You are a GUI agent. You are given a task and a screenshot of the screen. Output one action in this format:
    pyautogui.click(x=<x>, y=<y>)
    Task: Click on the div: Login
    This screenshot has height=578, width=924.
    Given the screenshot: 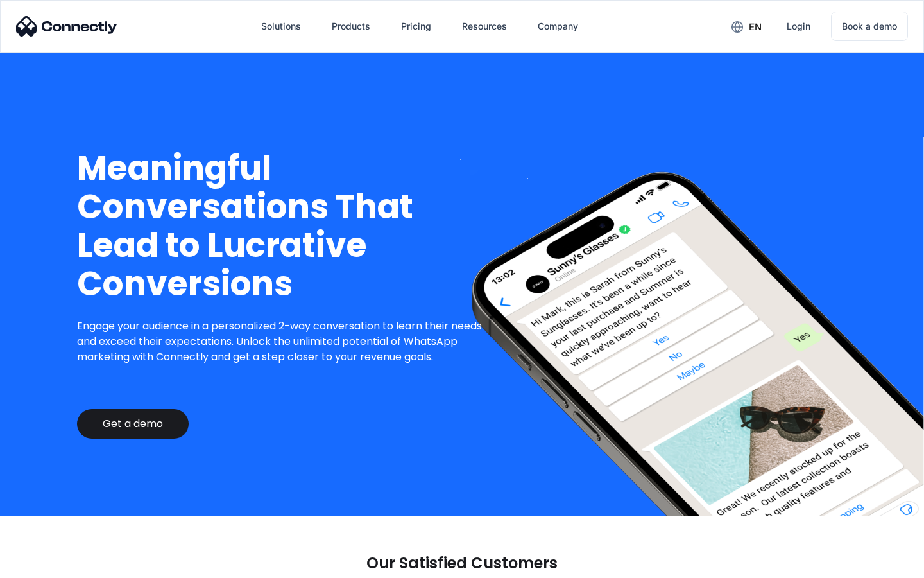 What is the action you would take?
    pyautogui.click(x=798, y=26)
    